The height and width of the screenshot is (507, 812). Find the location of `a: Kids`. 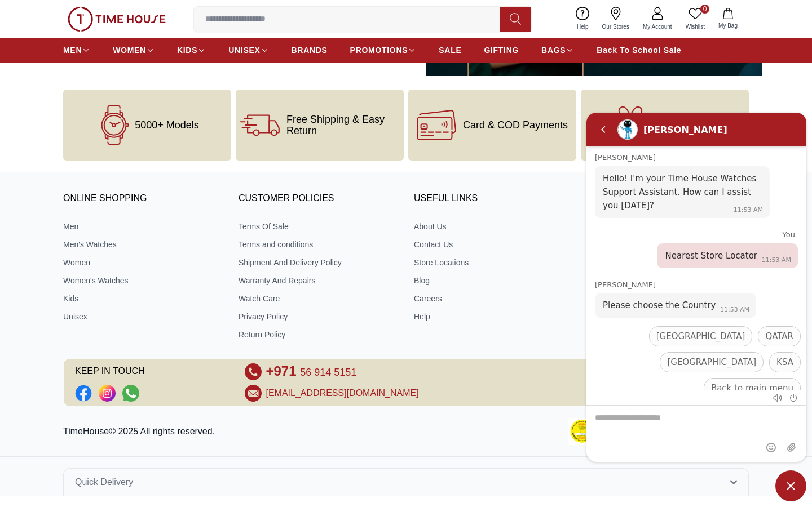

a: Kids is located at coordinates (143, 298).